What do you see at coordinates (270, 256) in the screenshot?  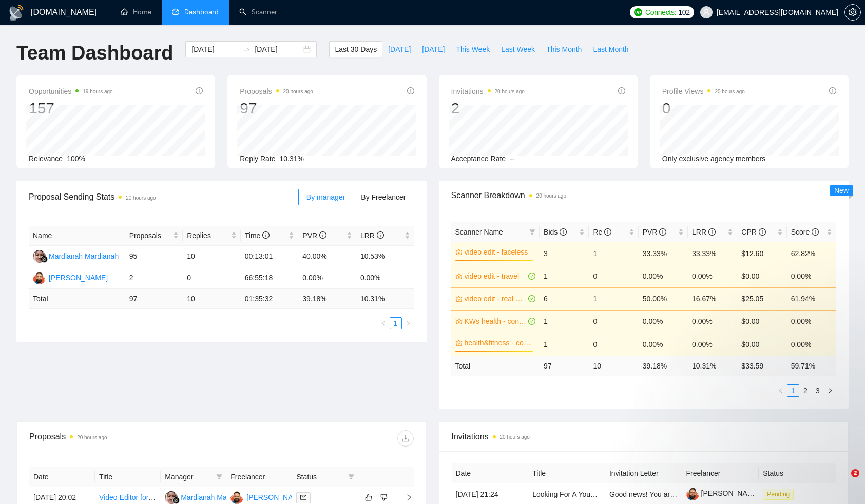 I see `td: 00:13:01` at bounding box center [270, 256].